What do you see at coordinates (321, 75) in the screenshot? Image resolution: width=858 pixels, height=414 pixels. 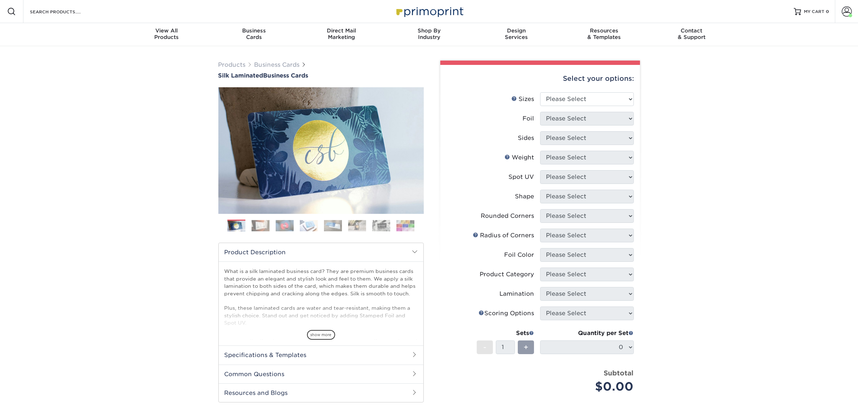 I see `h1: Business Cards` at bounding box center [321, 75].